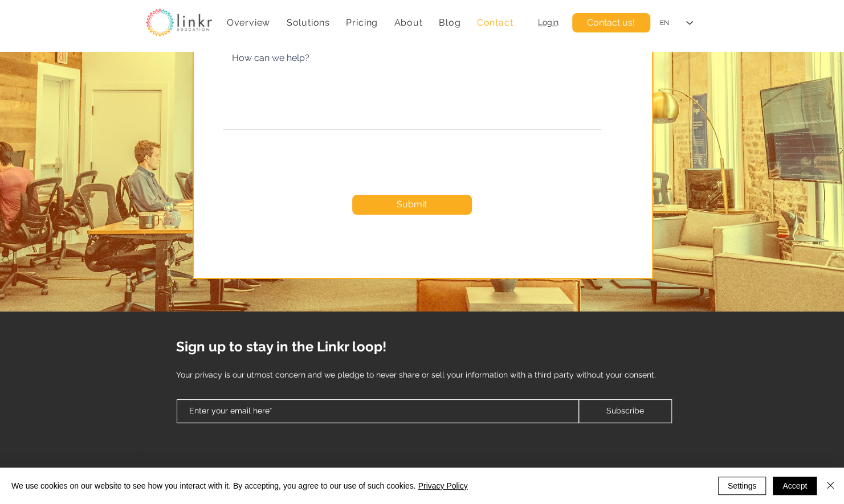 This screenshot has height=504, width=844. Describe the element at coordinates (742, 485) in the screenshot. I see `button: Settings` at that location.